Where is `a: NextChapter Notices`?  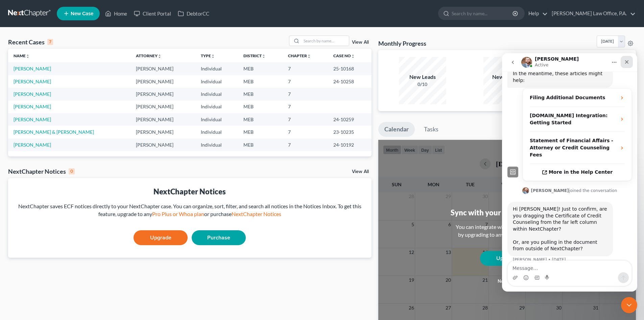
a: NextChapter Notices is located at coordinates (257, 214).